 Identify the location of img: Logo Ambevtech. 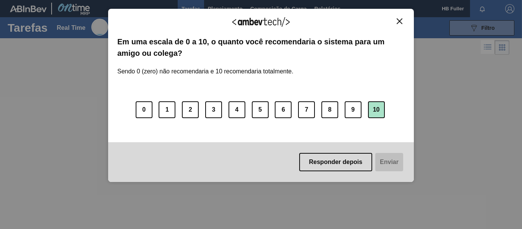
(261, 22).